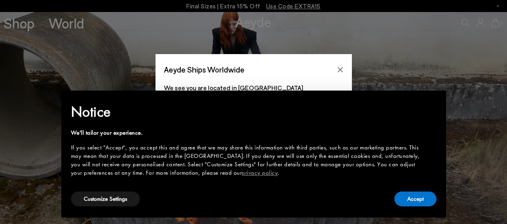 The height and width of the screenshot is (224, 507). What do you see at coordinates (204, 69) in the screenshot?
I see `span: Aeyde Ships Worldwide` at bounding box center [204, 69].